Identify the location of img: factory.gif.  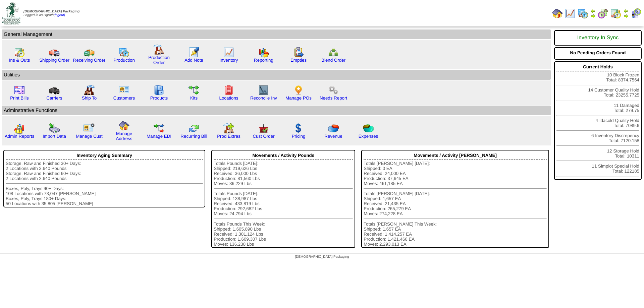
(159, 50).